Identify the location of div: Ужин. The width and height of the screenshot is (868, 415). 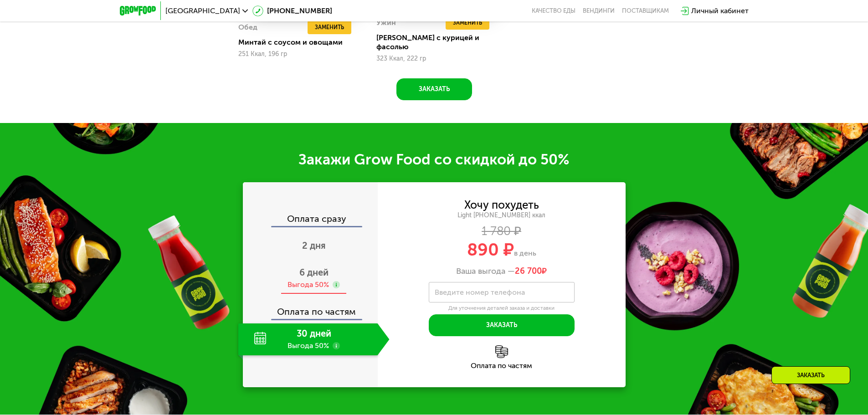
(386, 23).